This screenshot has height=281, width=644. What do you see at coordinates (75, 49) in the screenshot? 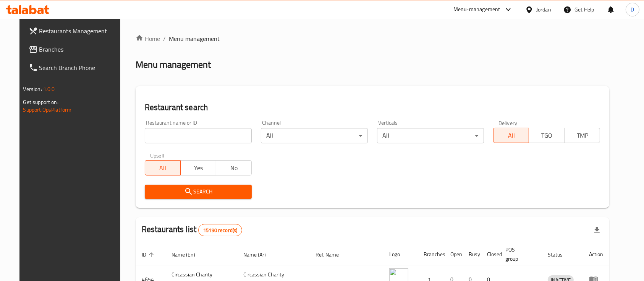
I see `a: Branches` at bounding box center [75, 49].